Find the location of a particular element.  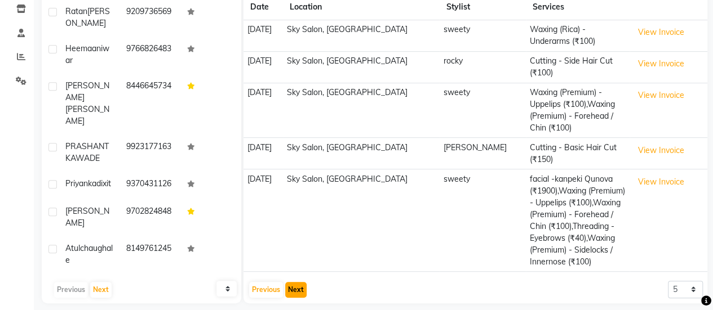

span: atul is located at coordinates (73, 248).